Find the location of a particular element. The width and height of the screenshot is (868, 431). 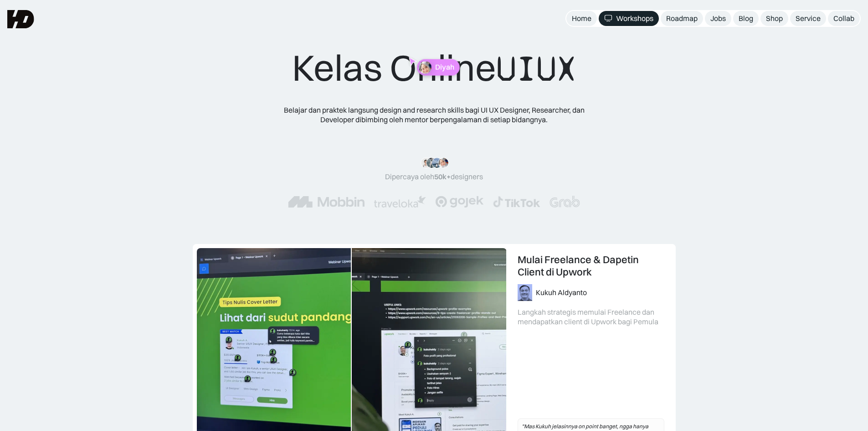

a: Shop is located at coordinates (774, 18).